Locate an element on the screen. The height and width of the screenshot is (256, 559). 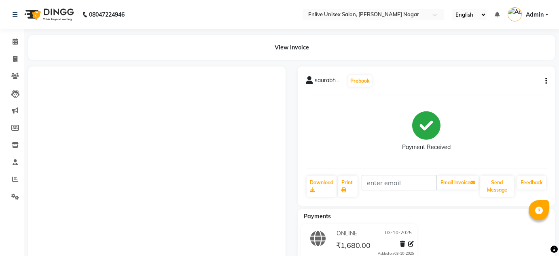
img: Admin is located at coordinates (514, 14).